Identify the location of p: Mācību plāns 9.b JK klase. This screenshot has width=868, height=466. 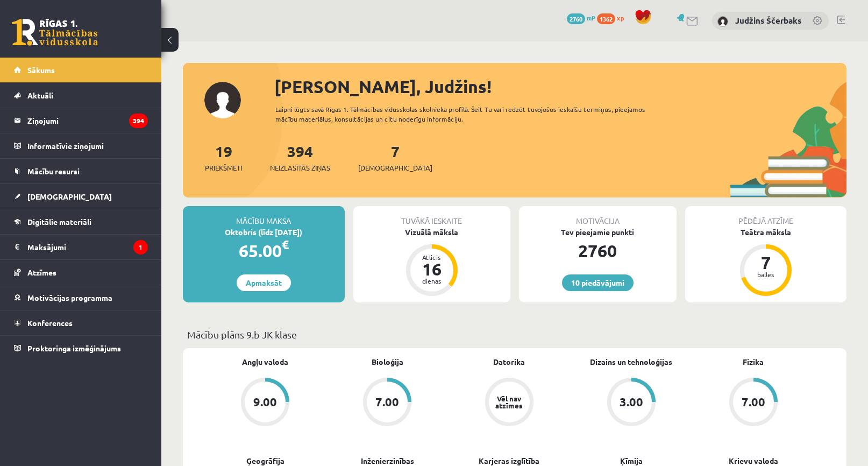
(515, 334).